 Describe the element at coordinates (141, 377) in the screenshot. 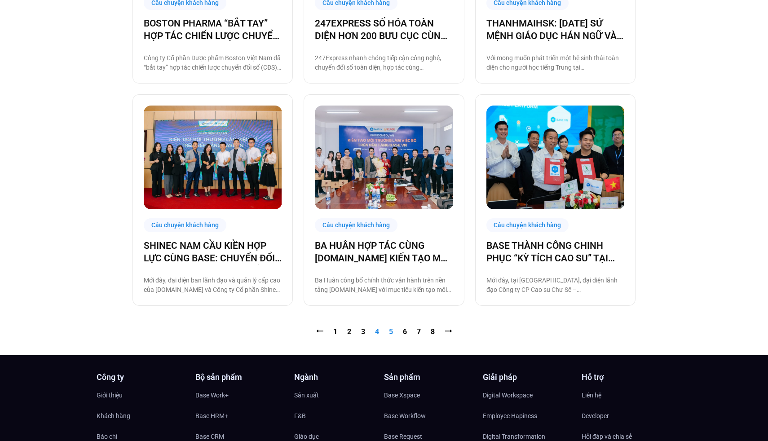

I see `h4: Công ty` at that location.